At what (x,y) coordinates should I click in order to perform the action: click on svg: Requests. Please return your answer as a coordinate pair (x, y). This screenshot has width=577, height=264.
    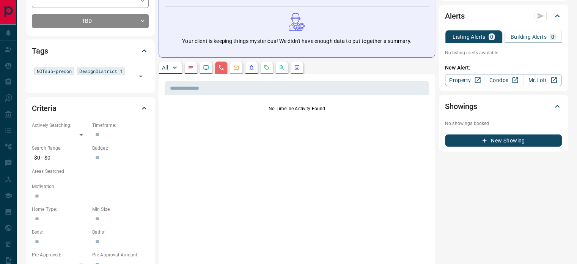
    Looking at the image, I should click on (267, 68).